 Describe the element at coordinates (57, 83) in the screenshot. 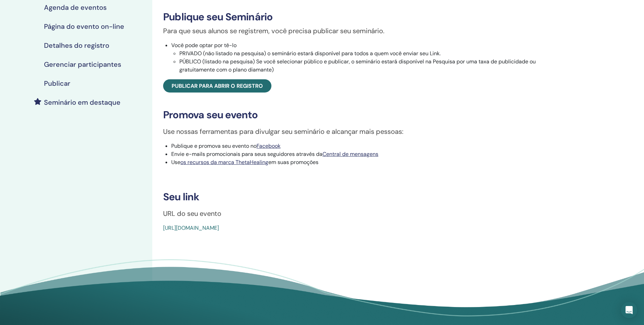

I see `font: Publicar` at that location.